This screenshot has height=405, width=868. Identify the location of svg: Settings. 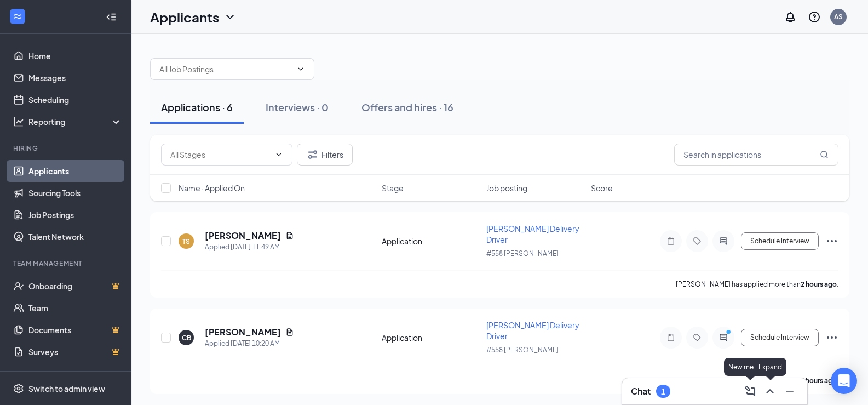
(18, 388).